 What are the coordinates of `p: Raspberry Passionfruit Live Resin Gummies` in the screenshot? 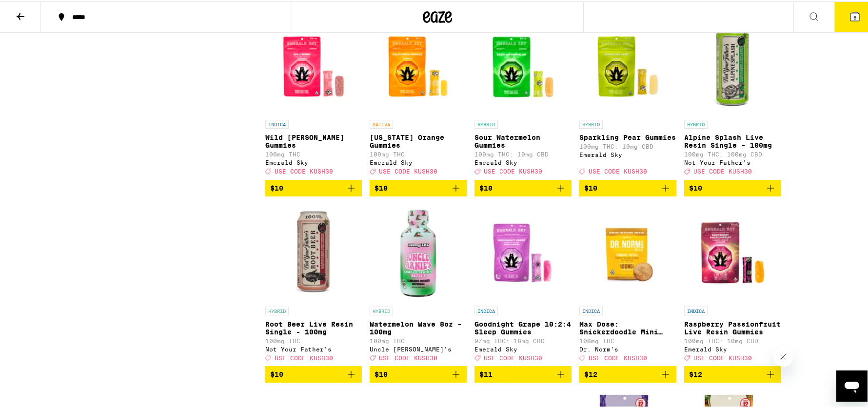 It's located at (732, 327).